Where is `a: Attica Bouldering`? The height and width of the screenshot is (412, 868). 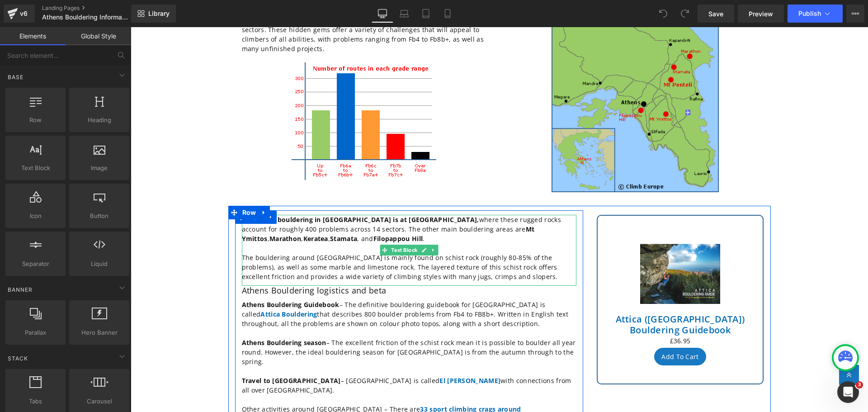 a: Attica Bouldering is located at coordinates (158, 286).